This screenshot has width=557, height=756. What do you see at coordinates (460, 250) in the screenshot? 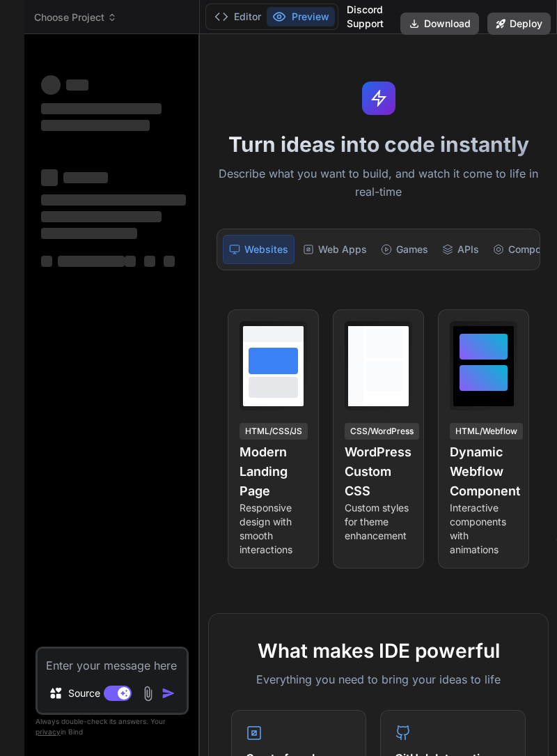
I see `div: APIs` at bounding box center [460, 250].